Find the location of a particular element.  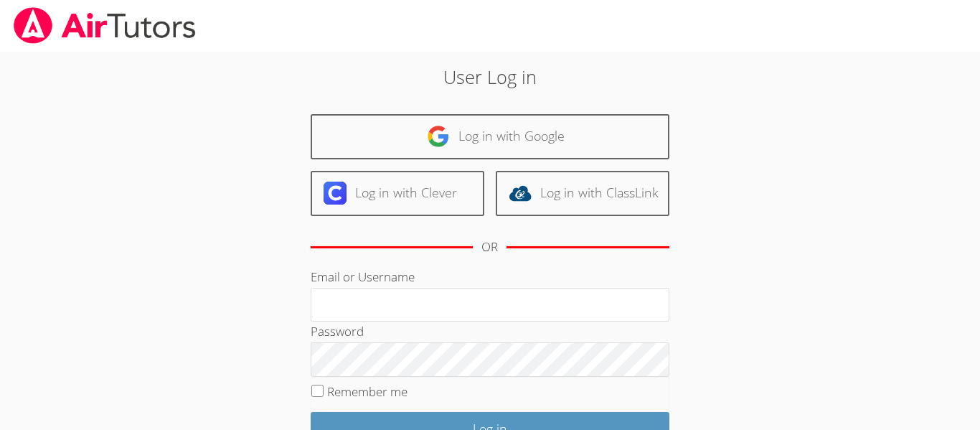

div: OR is located at coordinates (490, 247).